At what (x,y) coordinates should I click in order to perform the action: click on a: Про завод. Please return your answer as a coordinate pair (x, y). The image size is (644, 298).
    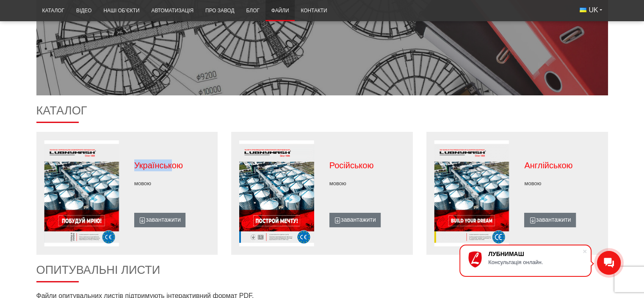
    Looking at the image, I should click on (220, 11).